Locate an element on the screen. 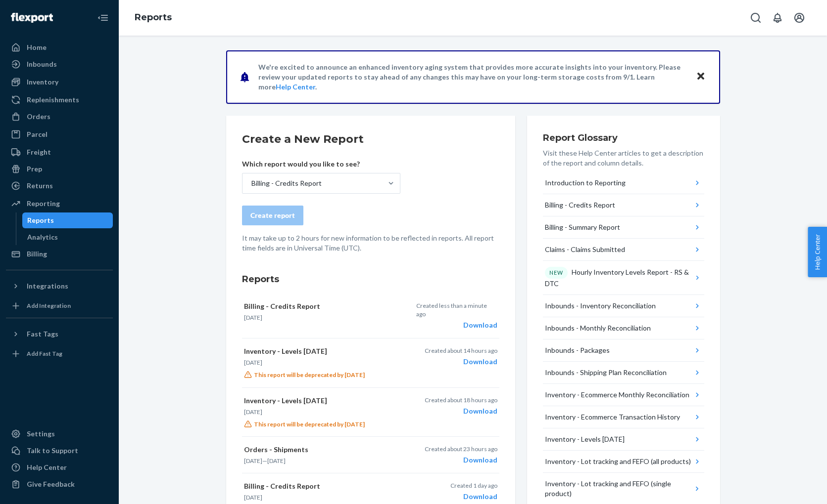  a: Home is located at coordinates (60, 47).